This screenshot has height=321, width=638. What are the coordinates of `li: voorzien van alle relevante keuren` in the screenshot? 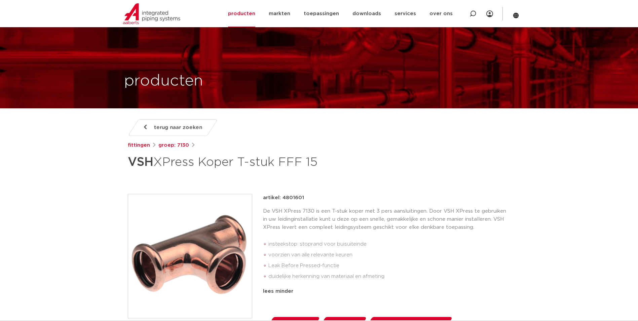 It's located at (389, 255).